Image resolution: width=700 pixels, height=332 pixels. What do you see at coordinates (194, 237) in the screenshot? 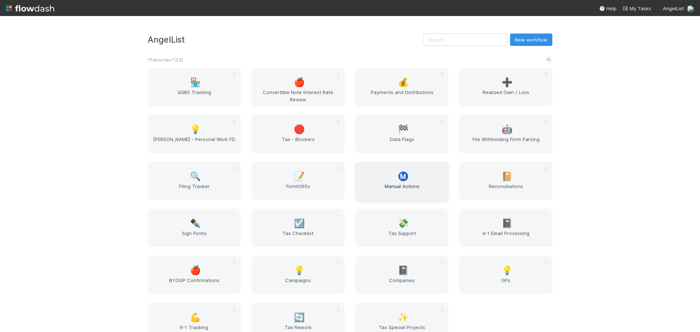
I see `span: Sign Forms` at bounding box center [194, 237].